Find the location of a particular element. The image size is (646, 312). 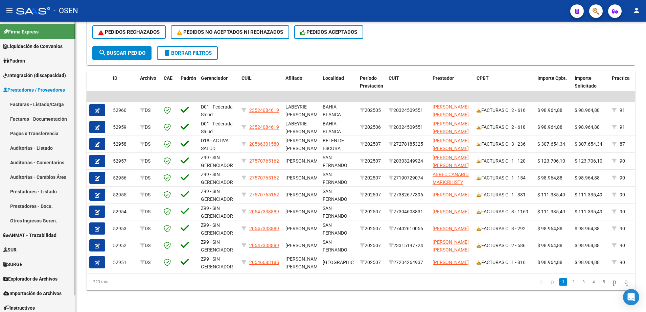

datatable-header-cell: CAE is located at coordinates (169, 86).